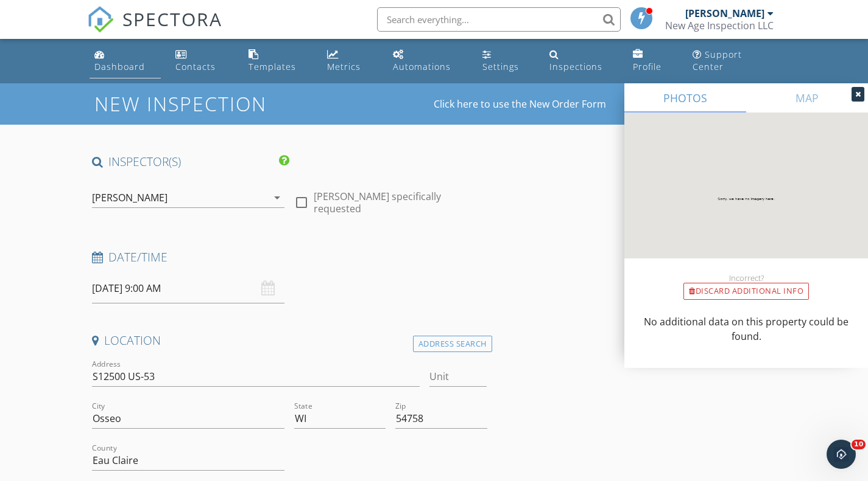  Describe the element at coordinates (858, 445) in the screenshot. I see `span: 10` at that location.